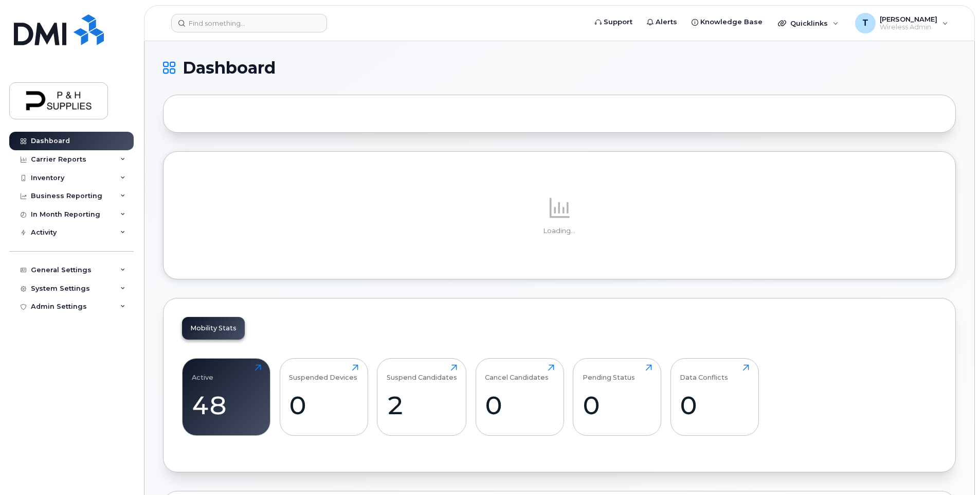 This screenshot has width=980, height=495. Describe the element at coordinates (617, 397) in the screenshot. I see `a: Pending Status0` at that location.